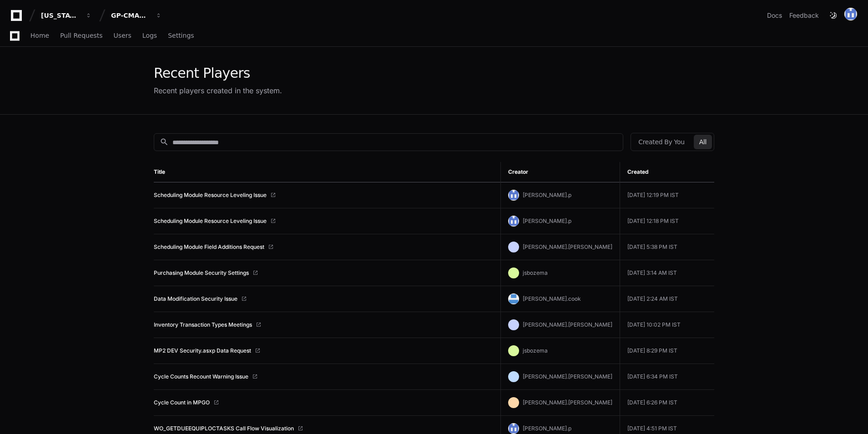  What do you see at coordinates (201, 377) in the screenshot?
I see `a: Cycle Counts Recount Warning Issue` at bounding box center [201, 377].